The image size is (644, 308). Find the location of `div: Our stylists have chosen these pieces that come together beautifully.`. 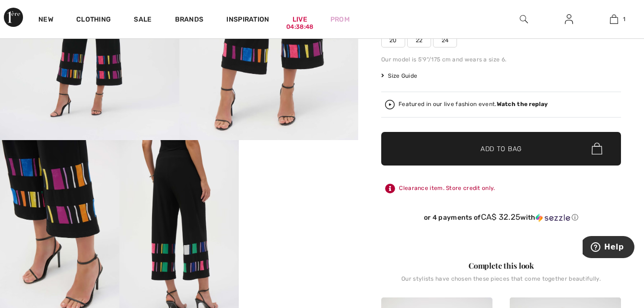

div: Our stylists have chosen these pieces that come together beautifully. is located at coordinates (501, 282).